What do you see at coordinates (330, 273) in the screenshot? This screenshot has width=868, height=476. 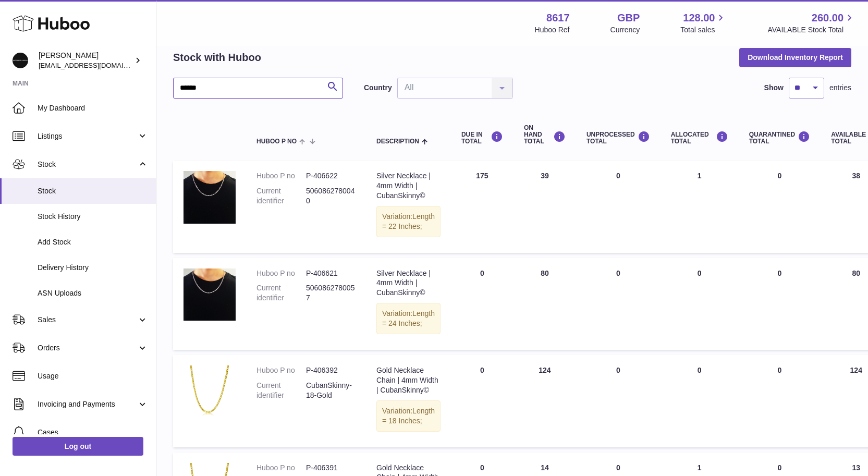 I see `dd: P-406621` at bounding box center [330, 273].